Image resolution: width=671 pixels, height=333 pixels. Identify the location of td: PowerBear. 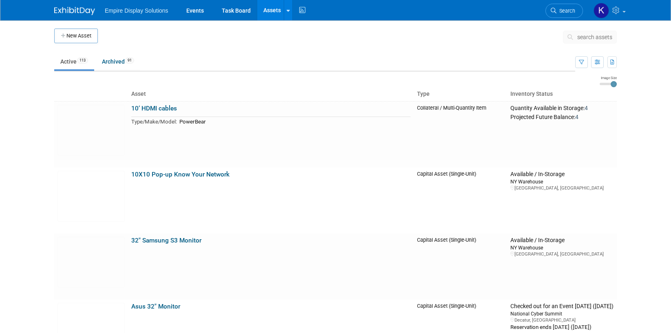
(294, 122).